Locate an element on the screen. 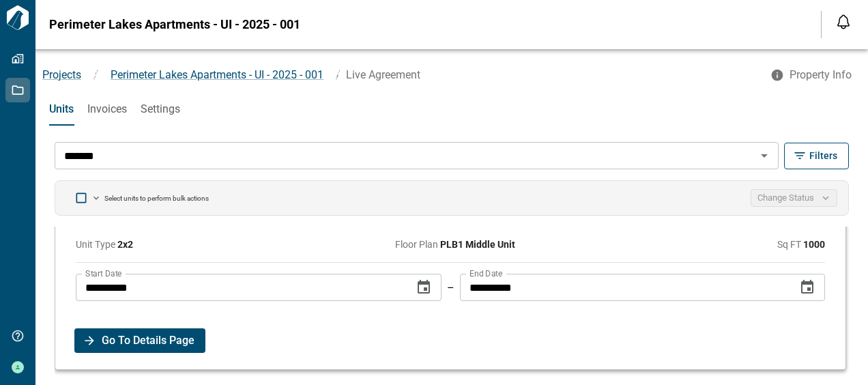 The width and height of the screenshot is (868, 385). a: Projects is located at coordinates (61, 74).